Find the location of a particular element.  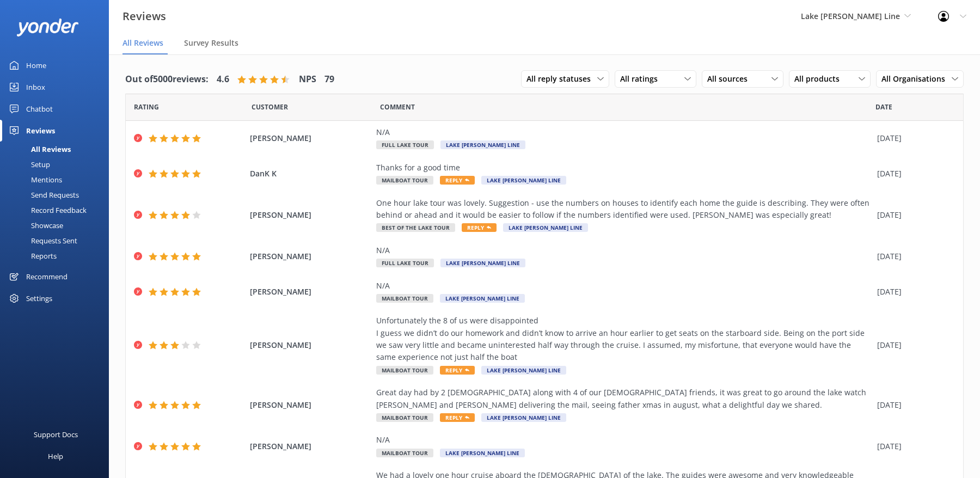

span: All reply statuses is located at coordinates (562, 79).